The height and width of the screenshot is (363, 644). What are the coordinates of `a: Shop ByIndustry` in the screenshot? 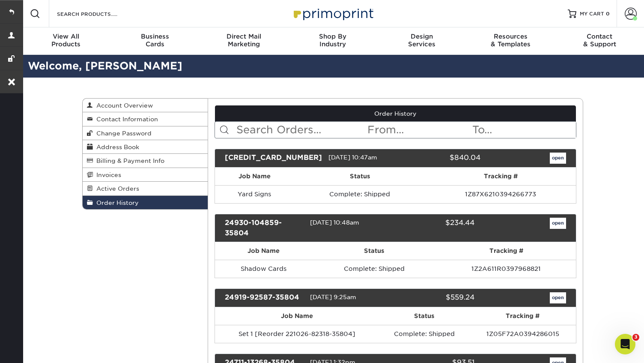 It's located at (333, 41).